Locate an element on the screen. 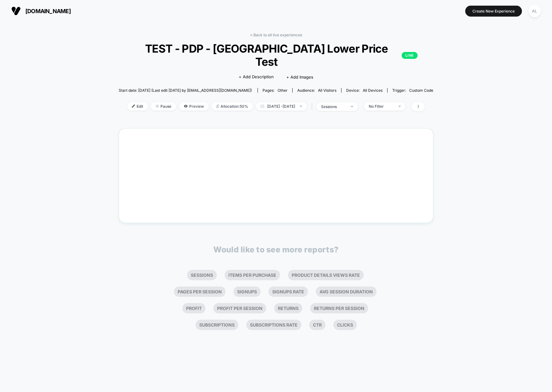 This screenshot has height=392, width=552. p: LIVE is located at coordinates (409, 56).